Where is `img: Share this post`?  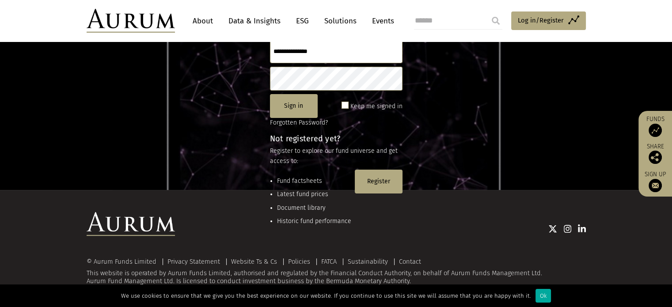 img: Share this post is located at coordinates (655, 157).